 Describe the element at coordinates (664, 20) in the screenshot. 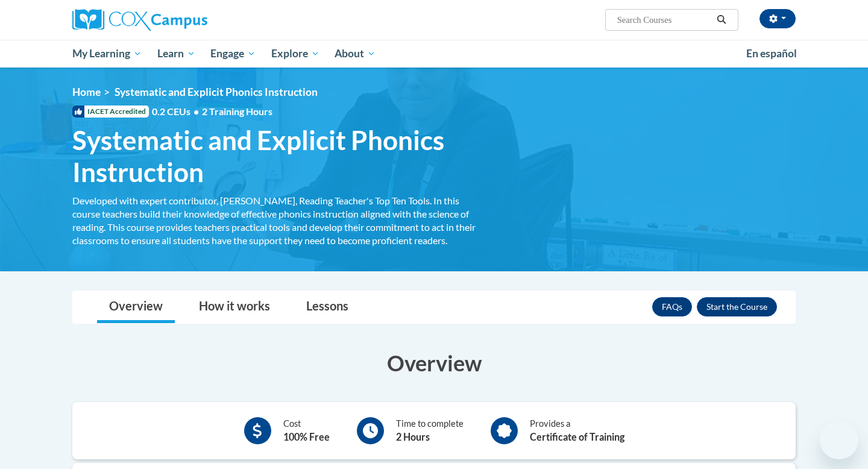

I see `input: Search Courses` at that location.